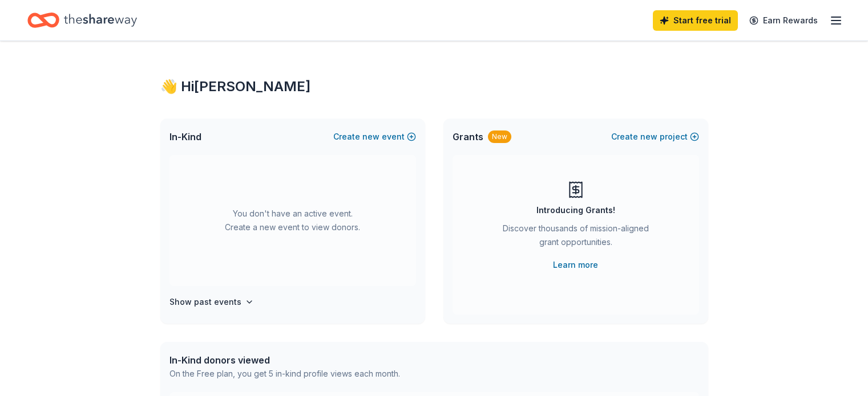 The height and width of the screenshot is (396, 868). What do you see at coordinates (82, 20) in the screenshot?
I see `a: Home` at bounding box center [82, 20].